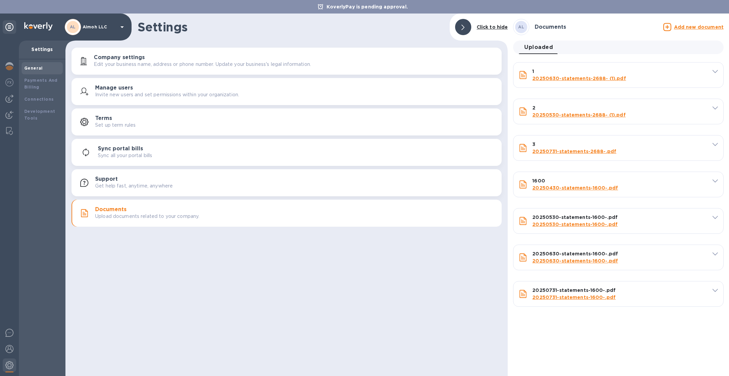  What do you see at coordinates (699, 27) in the screenshot?
I see `u: Add new document` at bounding box center [699, 27].